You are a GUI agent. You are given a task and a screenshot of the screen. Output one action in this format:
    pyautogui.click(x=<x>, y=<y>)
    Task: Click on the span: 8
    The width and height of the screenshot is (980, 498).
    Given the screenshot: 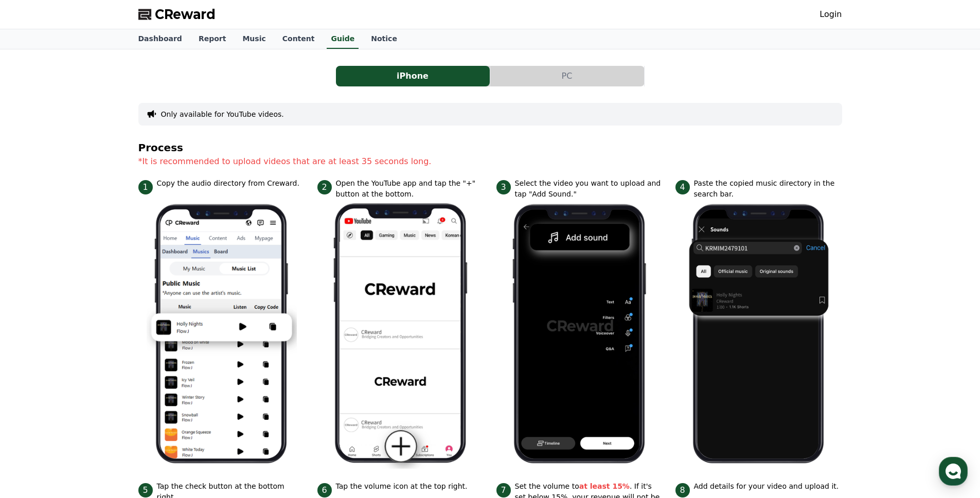 What is the action you would take?
    pyautogui.click(x=683, y=490)
    